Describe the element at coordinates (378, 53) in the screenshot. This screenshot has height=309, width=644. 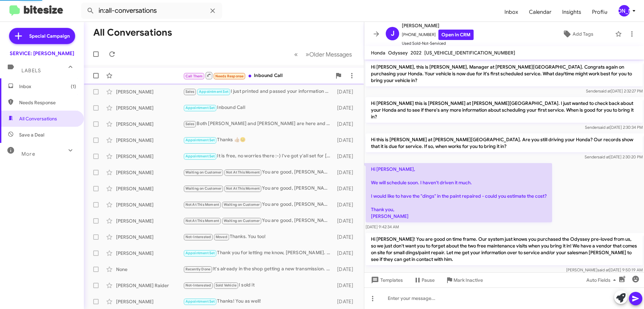
I see `span: Honda` at that location.